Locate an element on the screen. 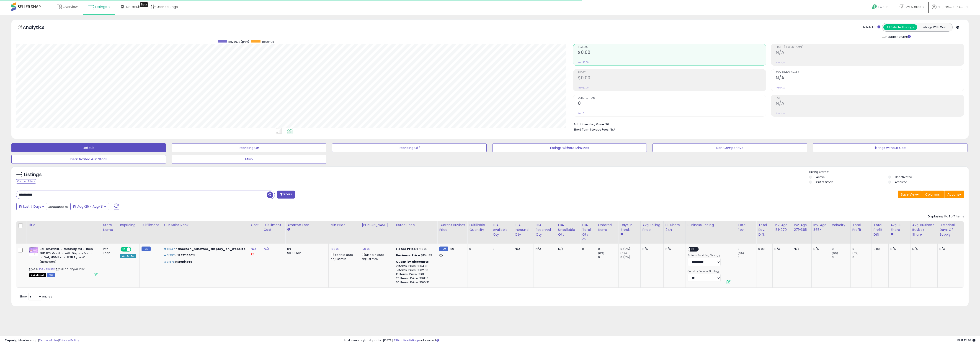  span: | SKU: 76-OQW8-DRA1 is located at coordinates (71, 269).